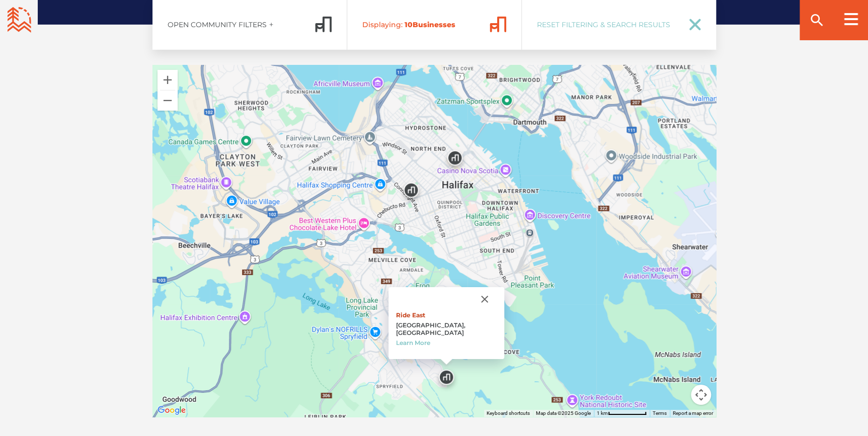 The width and height of the screenshot is (868, 436). Describe the element at coordinates (621, 413) in the screenshot. I see `button: Map Scale: 1 km per 73 pixels` at that location.